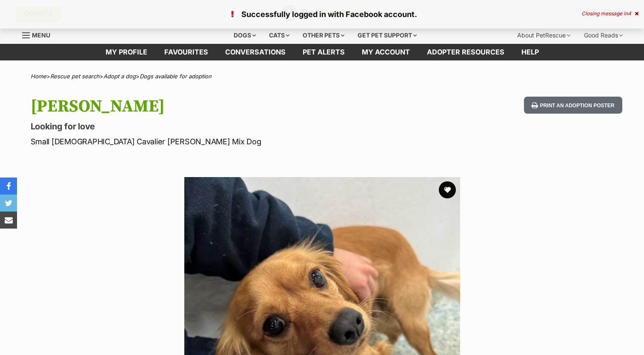 This screenshot has height=355, width=644. I want to click on a: Help, so click(529, 52).